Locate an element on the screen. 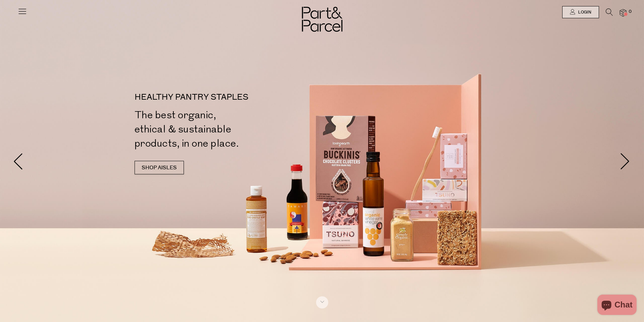 The height and width of the screenshot is (322, 644). a: SHOP AISLES is located at coordinates (159, 167).